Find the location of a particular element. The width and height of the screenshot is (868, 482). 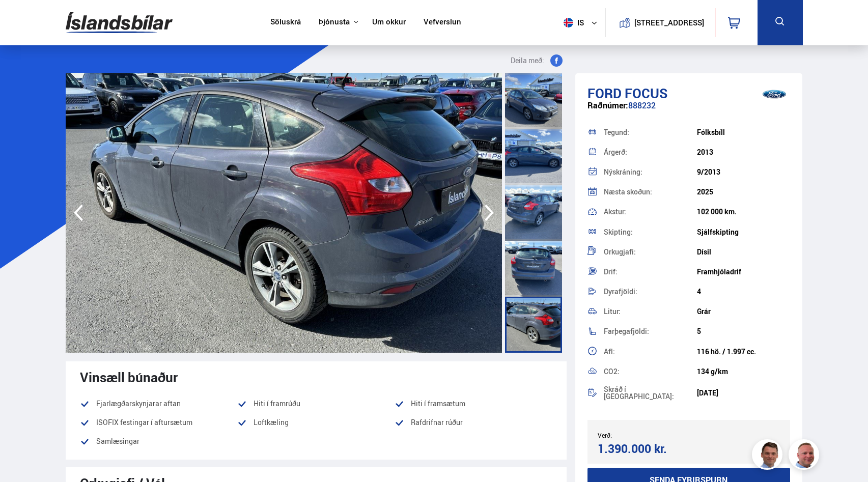

div: Dyrafjöldi: is located at coordinates (650, 292).